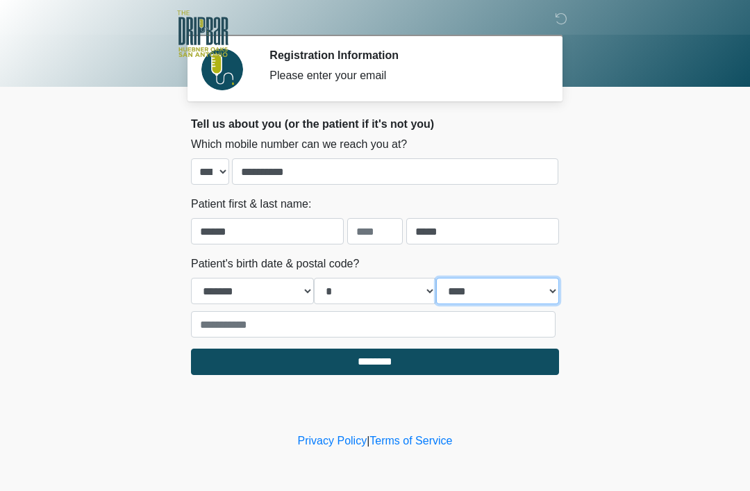  What do you see at coordinates (375, 124) in the screenshot?
I see `h2: Tell us about you (or the patient if it's not you)` at bounding box center [375, 124].